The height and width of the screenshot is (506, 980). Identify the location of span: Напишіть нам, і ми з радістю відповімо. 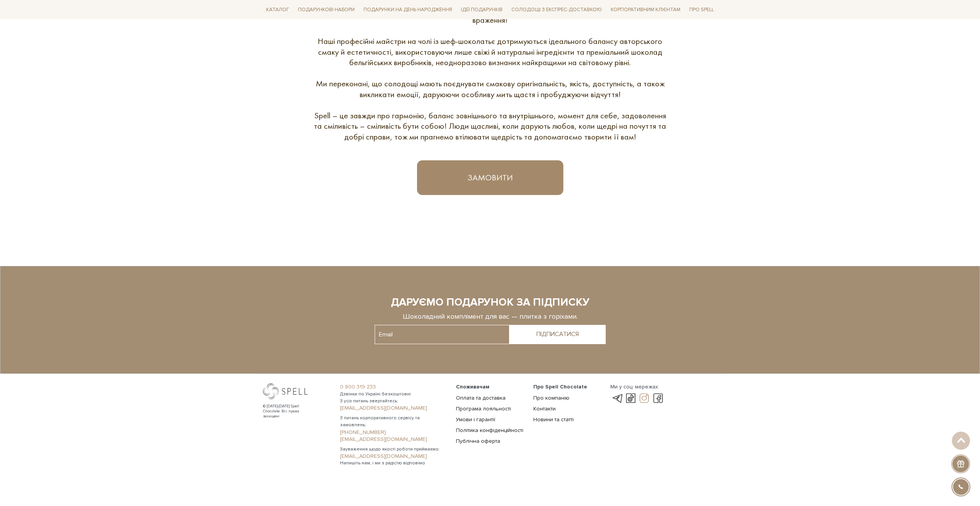
(393, 463).